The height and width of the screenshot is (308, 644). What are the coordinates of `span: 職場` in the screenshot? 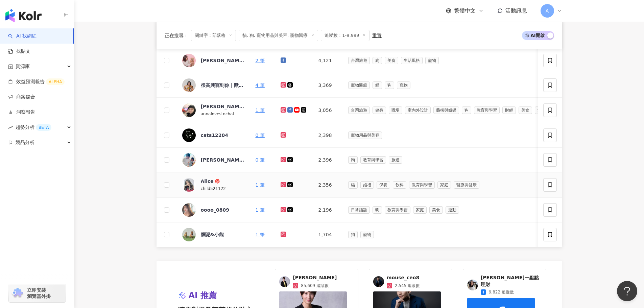 It's located at (396, 110).